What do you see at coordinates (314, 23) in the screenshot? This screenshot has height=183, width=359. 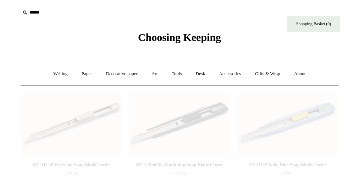 I see `a: Shopping Basket (0)` at bounding box center [314, 23].